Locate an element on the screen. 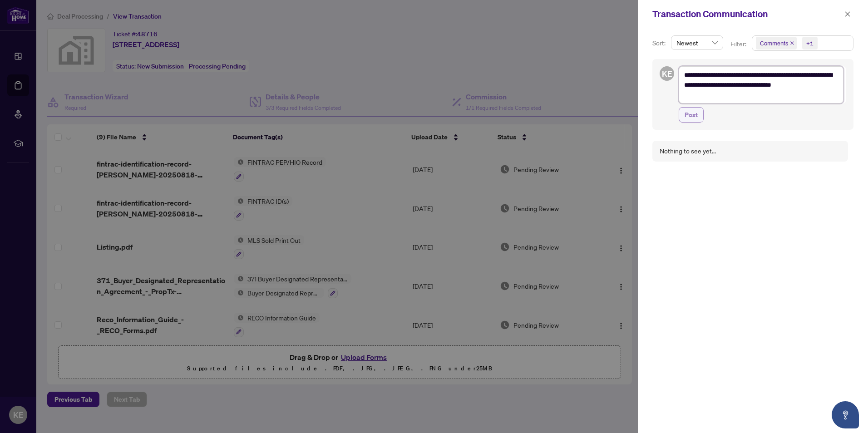 This screenshot has height=433, width=868. span: KE is located at coordinates (667, 74).